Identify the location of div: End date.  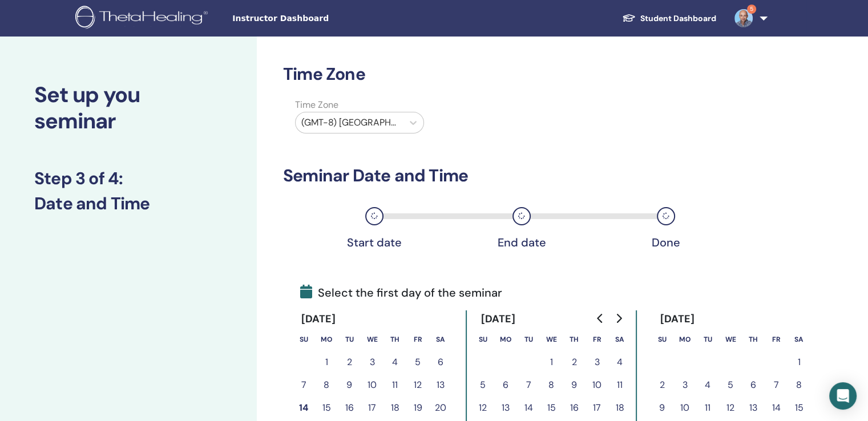
(522, 242).